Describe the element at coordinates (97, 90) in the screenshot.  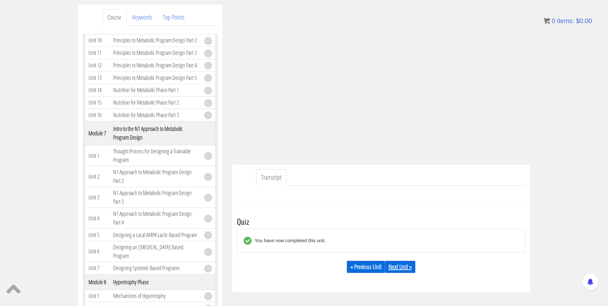
I see `td: Unit 14` at that location.